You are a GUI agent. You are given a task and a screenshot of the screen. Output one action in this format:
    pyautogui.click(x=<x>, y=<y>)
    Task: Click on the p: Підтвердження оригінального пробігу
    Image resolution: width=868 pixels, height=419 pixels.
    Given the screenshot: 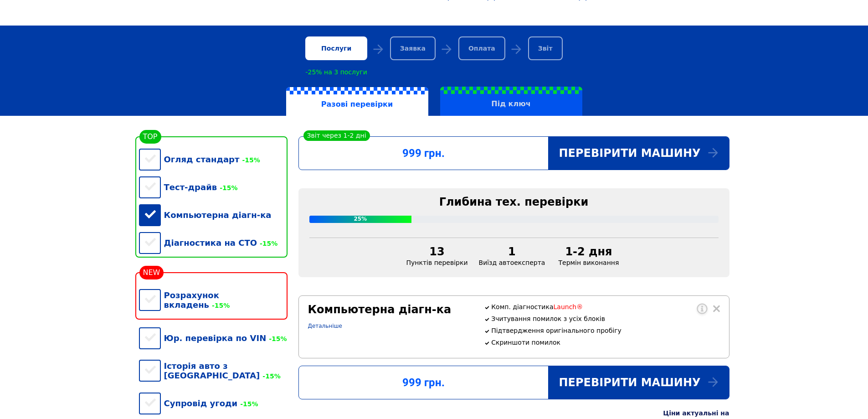 What is the action you would take?
    pyautogui.click(x=605, y=331)
    